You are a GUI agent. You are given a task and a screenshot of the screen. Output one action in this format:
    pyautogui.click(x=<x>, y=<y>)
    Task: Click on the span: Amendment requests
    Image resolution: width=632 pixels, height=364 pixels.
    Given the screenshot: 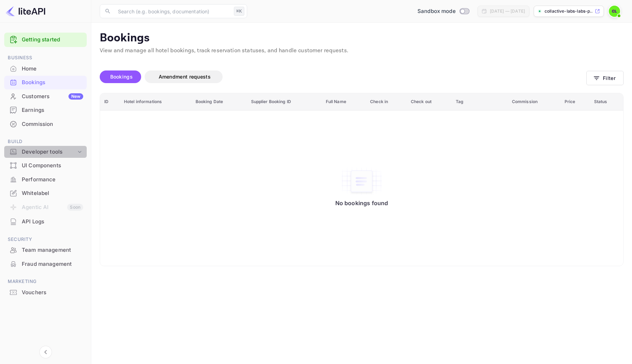 What is the action you would take?
    pyautogui.click(x=185, y=76)
    